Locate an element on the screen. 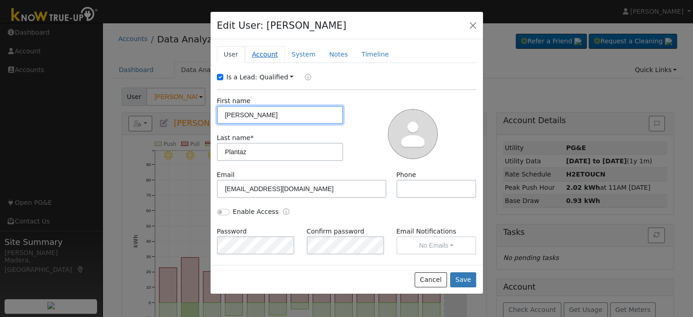 The width and height of the screenshot is (693, 317). label: Is a Lead: is located at coordinates (242, 77).